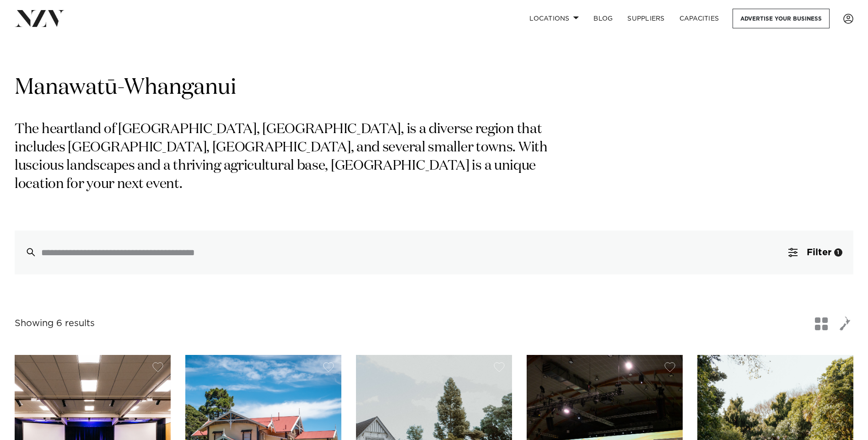 The height and width of the screenshot is (440, 868). Describe the element at coordinates (554, 19) in the screenshot. I see `a: Locations` at that location.